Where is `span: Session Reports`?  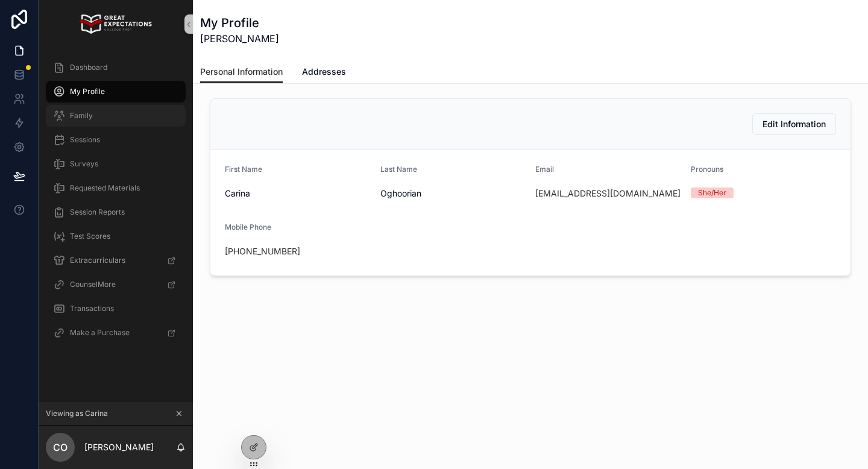 span: Session Reports is located at coordinates (97, 212).